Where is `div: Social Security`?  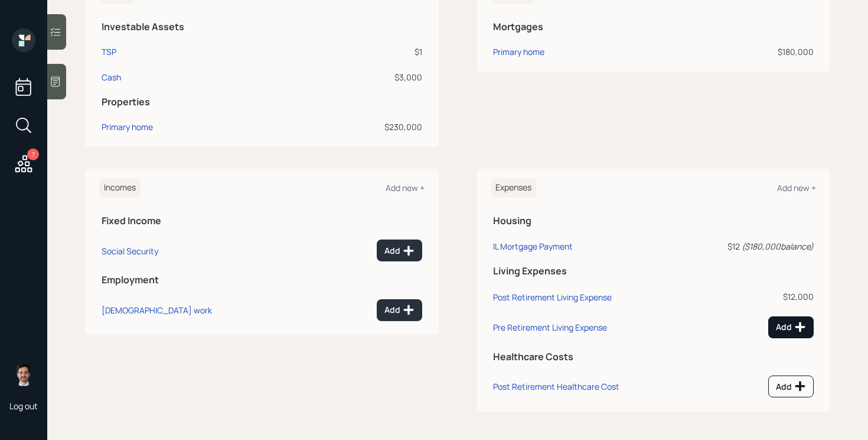 div: Social Security is located at coordinates (130, 251).